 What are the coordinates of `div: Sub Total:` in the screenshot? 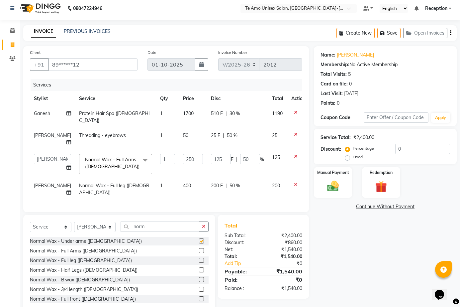 It's located at (242, 235).